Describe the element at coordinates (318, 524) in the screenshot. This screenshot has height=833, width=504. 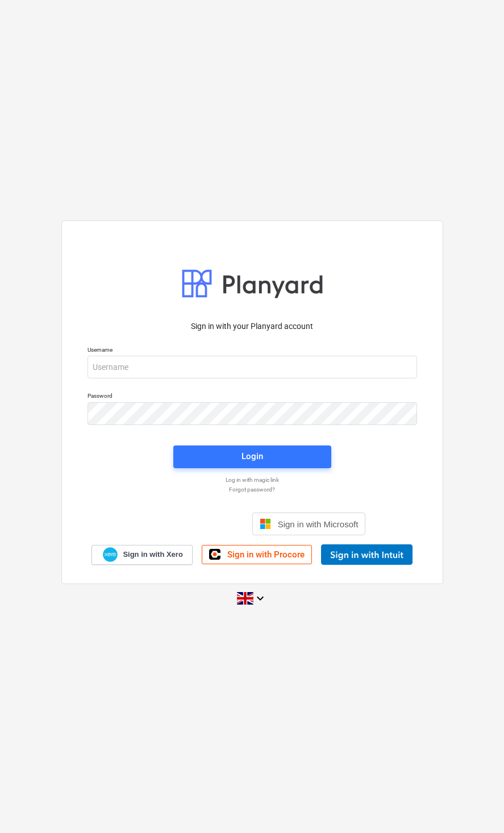
I see `span: Sign in with Microsoft` at that location.